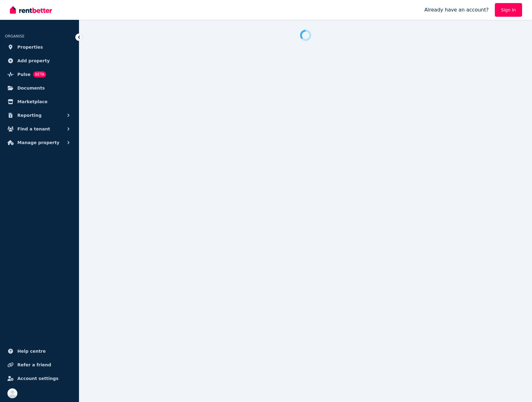 The width and height of the screenshot is (532, 402). What do you see at coordinates (40, 88) in the screenshot?
I see `a: Documents` at bounding box center [40, 88].